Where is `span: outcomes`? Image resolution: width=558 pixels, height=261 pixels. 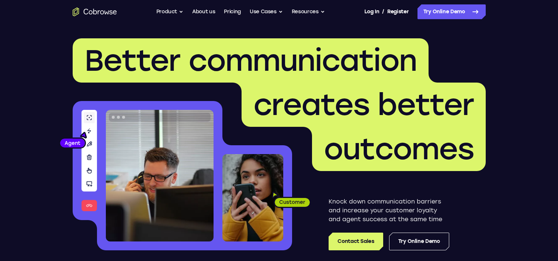
span: outcomes is located at coordinates (399, 149).